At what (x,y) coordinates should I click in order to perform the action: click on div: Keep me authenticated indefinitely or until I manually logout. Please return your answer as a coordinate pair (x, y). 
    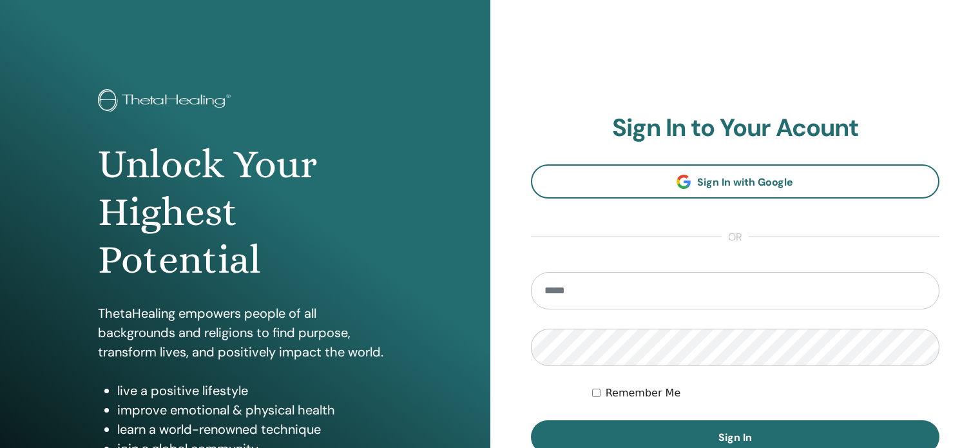
    Looking at the image, I should click on (765, 393).